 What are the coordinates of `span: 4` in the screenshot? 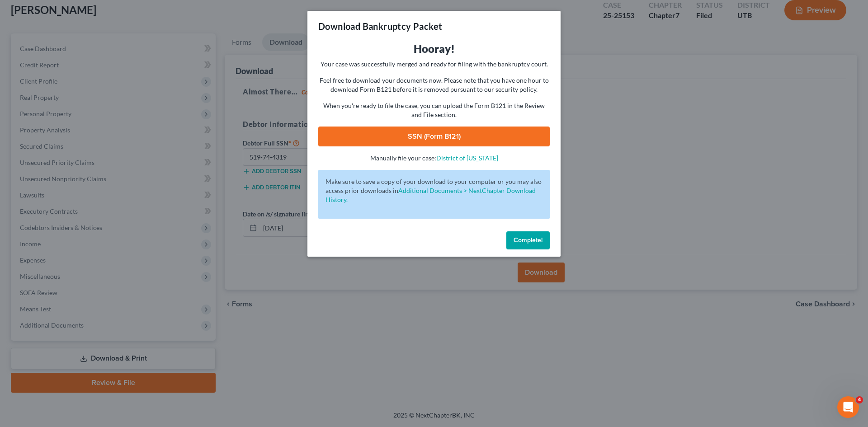 It's located at (860, 399).